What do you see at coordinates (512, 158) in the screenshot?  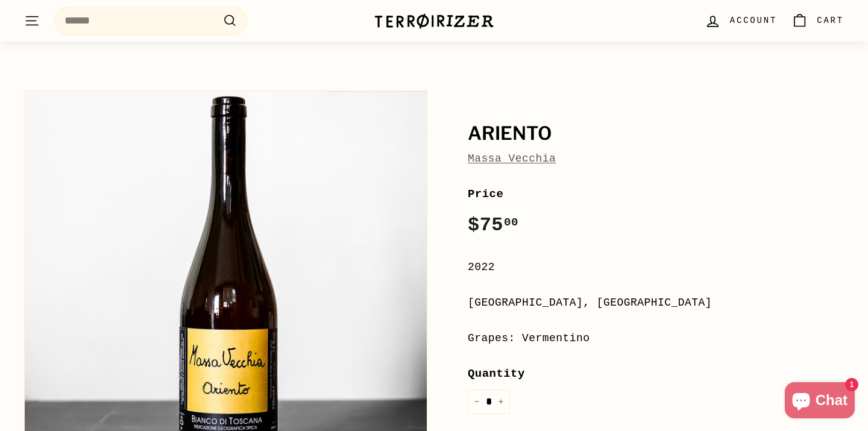 I see `a: Massa Vecchia` at bounding box center [512, 158].